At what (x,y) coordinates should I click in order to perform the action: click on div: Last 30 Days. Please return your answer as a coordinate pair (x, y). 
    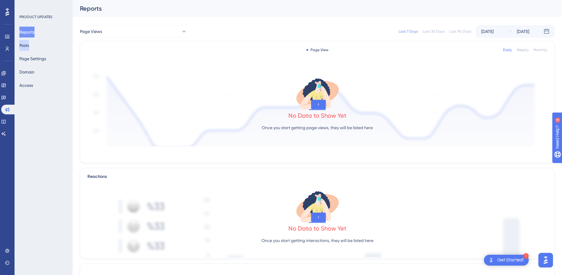
    Looking at the image, I should click on (434, 31).